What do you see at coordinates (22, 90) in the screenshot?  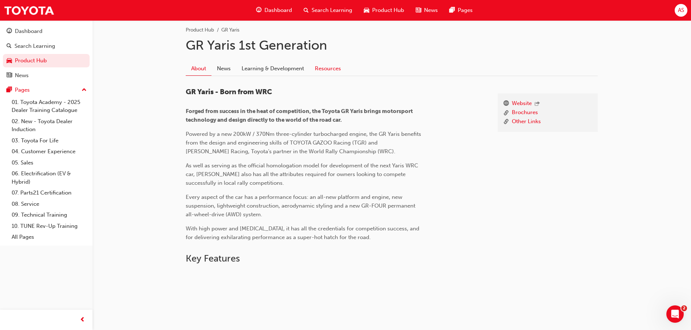 I see `div: Pages` at bounding box center [22, 90].